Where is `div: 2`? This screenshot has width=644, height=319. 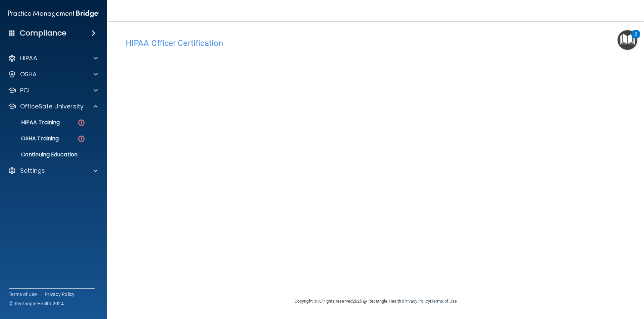 div: 2 is located at coordinates (636, 39).